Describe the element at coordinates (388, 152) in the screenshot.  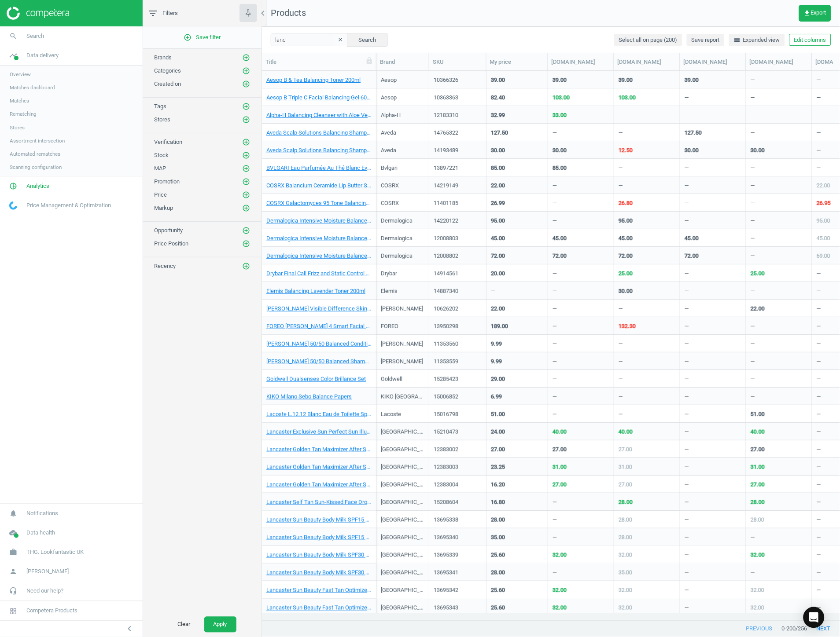
I see `div: Aveda` at that location.